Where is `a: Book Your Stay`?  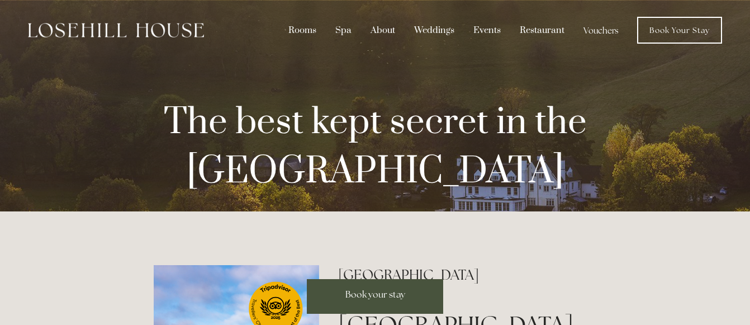 a: Book Your Stay is located at coordinates (679, 30).